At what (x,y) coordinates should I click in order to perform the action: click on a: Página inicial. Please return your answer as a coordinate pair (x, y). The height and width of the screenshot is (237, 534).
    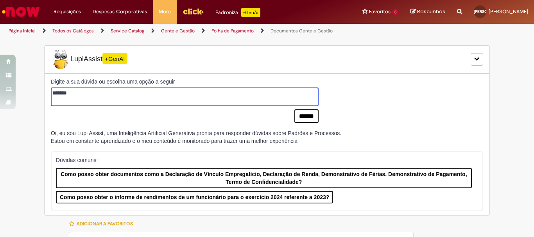
    Looking at the image, I should click on (22, 31).